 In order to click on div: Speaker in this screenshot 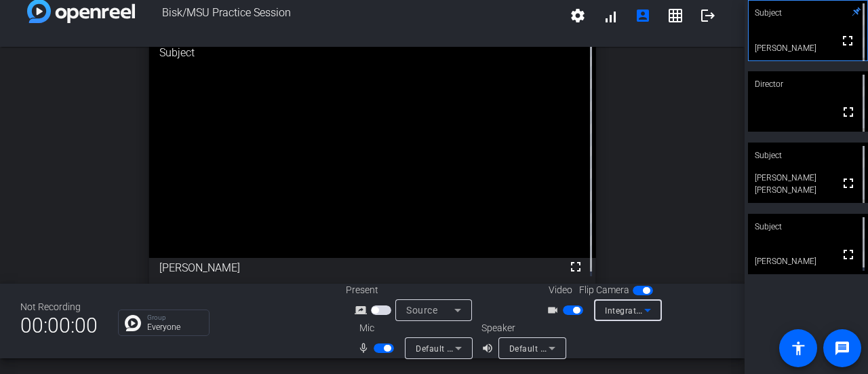, I will do `click(522, 327)`.